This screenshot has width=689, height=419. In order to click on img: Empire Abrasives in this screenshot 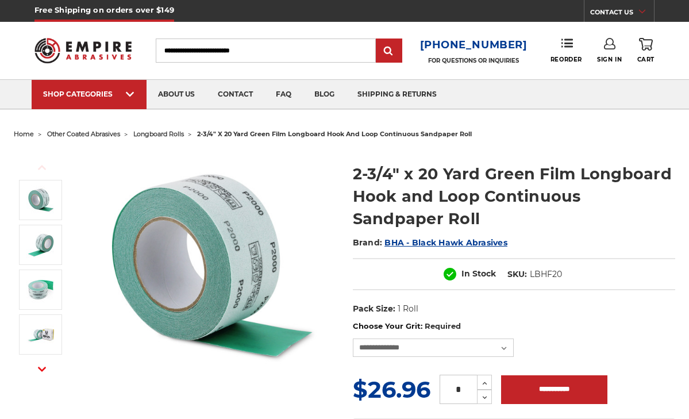, I will do `click(83, 51)`.